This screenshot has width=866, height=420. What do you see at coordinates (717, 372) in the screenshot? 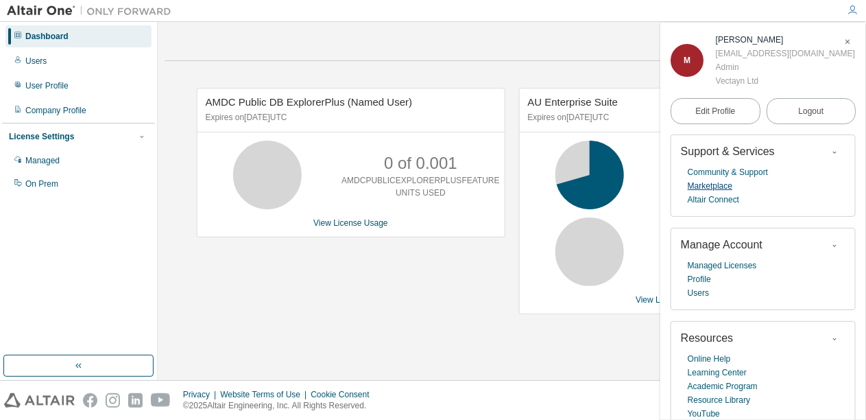
I see `a: Learning Center` at bounding box center [717, 372].